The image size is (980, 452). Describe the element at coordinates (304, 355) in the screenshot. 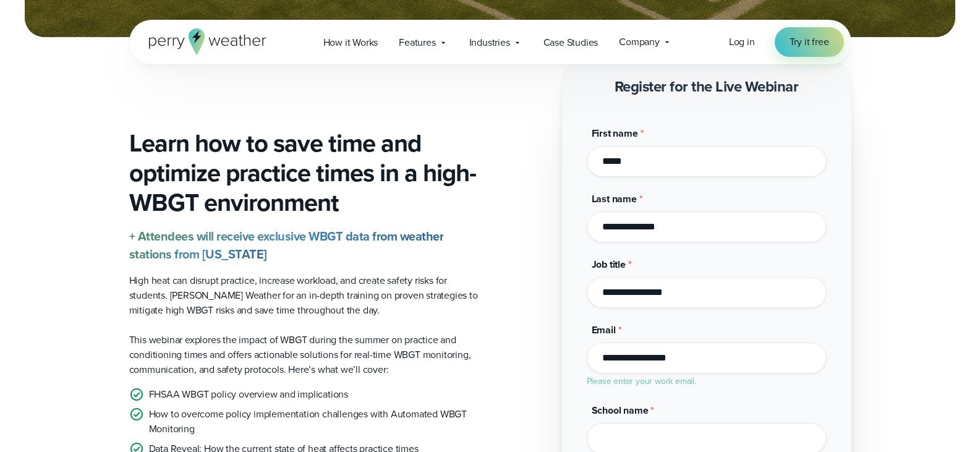

I see `p: This webinar explores the impact of WBGT during the summer on practice and conditioning times and...` at that location.